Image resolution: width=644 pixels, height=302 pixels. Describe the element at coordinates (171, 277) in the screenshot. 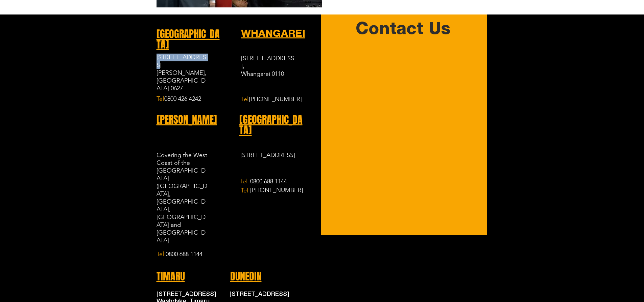

I see `a: TIMARU` at that location.